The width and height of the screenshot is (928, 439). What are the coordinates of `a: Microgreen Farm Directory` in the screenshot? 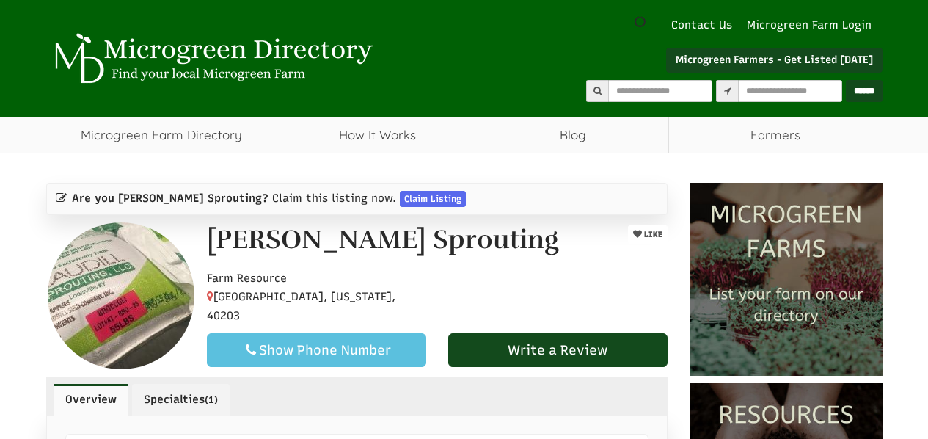 It's located at (161, 135).